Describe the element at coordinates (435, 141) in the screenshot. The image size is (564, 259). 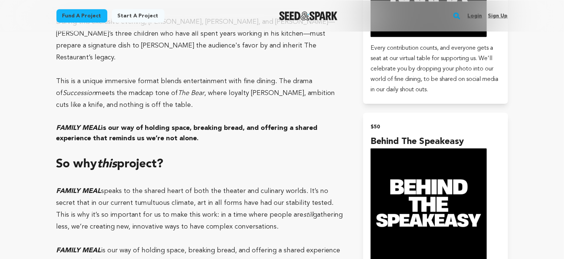
I see `h4: Behind The Speakeasy` at that location.